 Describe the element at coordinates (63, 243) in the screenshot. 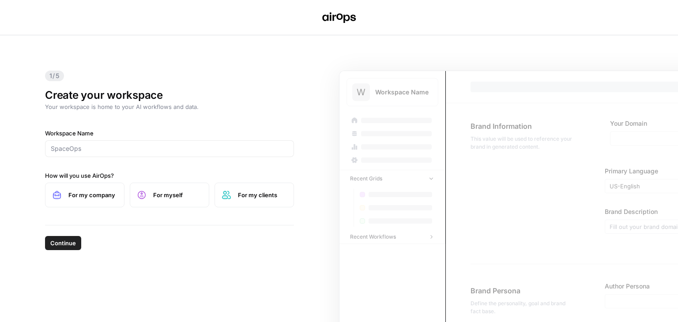

I see `button: Continue` at that location.